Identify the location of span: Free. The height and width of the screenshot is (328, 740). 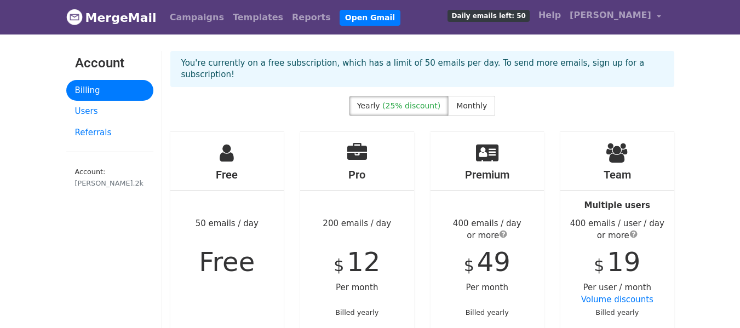
(227, 262).